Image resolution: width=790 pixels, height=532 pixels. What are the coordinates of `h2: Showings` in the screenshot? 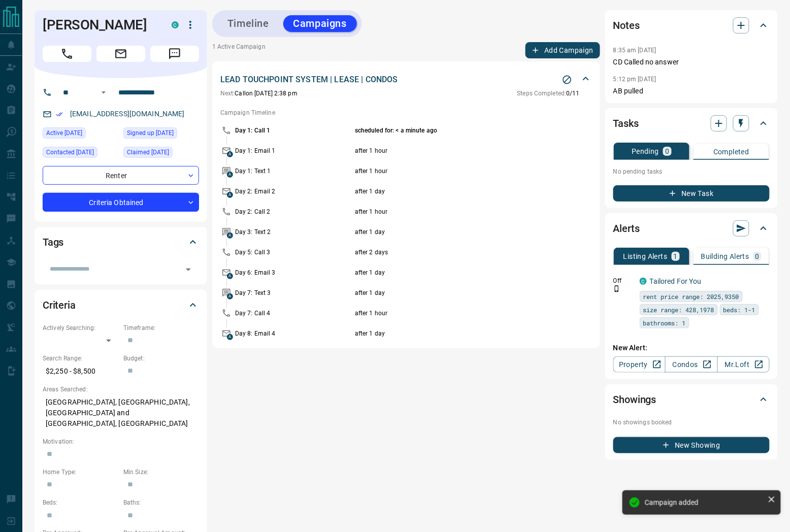 It's located at (635, 400).